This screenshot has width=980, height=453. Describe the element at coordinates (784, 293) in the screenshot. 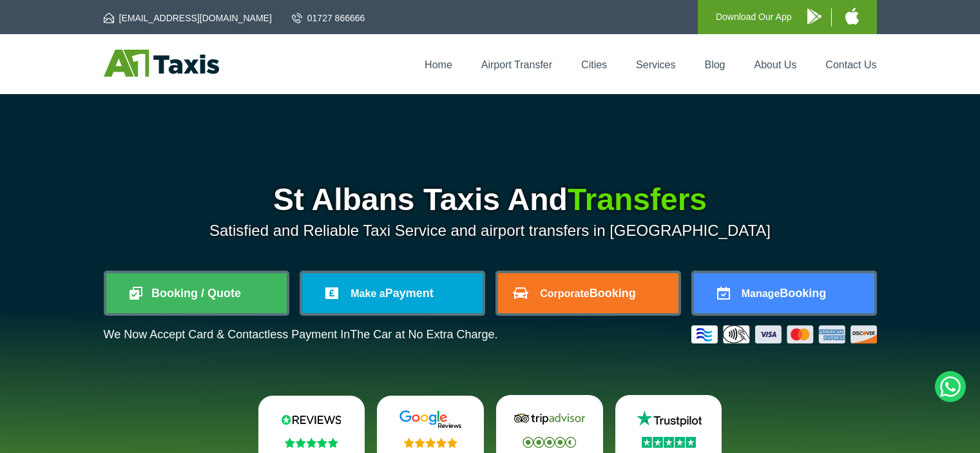

I see `a: ManageBooking` at that location.